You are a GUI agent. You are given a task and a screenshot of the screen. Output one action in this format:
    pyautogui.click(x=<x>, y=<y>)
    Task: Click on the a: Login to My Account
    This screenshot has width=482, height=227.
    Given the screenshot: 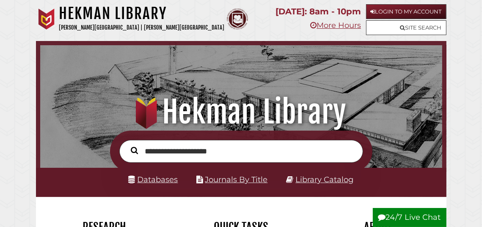 What is the action you would take?
    pyautogui.click(x=407, y=11)
    